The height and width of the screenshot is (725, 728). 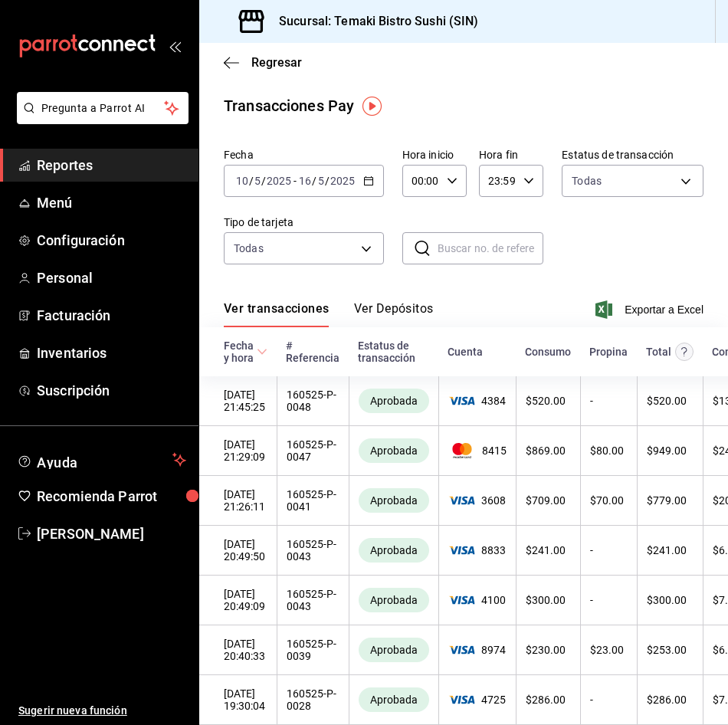 I want to click on span: Fecha y hora, so click(x=245, y=352).